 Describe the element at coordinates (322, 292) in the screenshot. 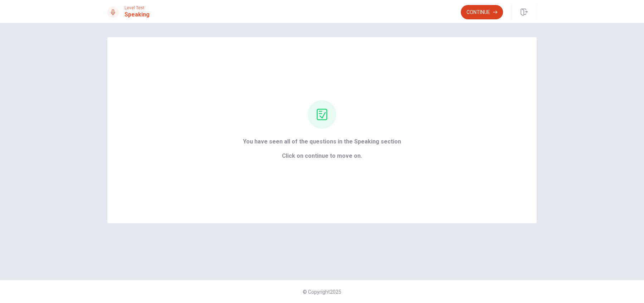

I see `span: © Copyright 2025` at that location.